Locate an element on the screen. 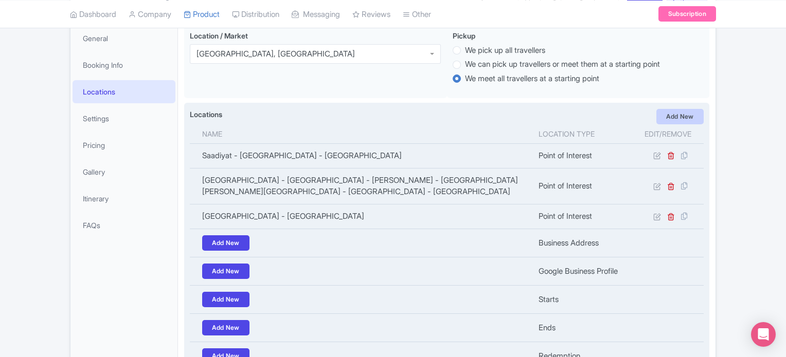 The width and height of the screenshot is (786, 357). div: Open Intercom Messenger is located at coordinates (763, 335).